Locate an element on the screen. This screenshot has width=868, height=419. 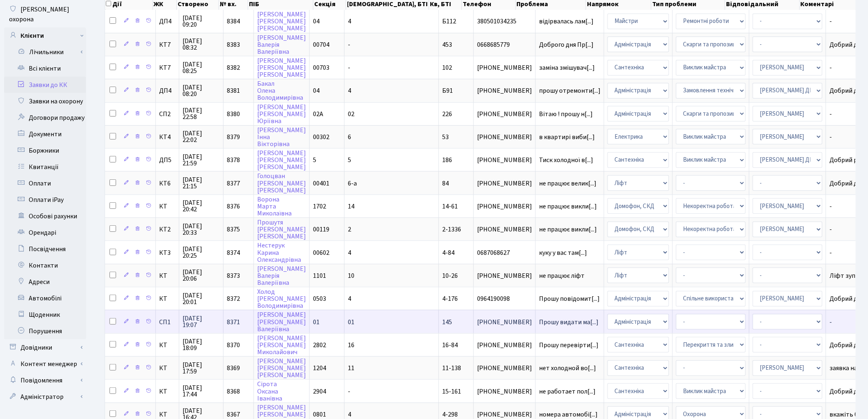
span: 380501034235 is located at coordinates (505, 21).